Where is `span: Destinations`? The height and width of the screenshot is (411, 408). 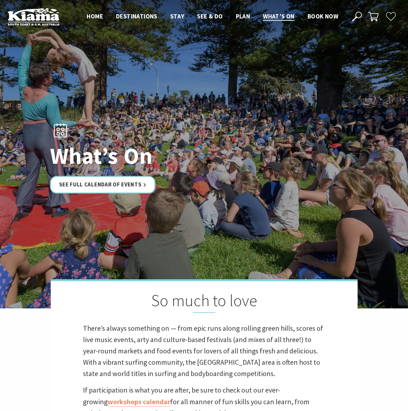 span: Destinations is located at coordinates (137, 16).